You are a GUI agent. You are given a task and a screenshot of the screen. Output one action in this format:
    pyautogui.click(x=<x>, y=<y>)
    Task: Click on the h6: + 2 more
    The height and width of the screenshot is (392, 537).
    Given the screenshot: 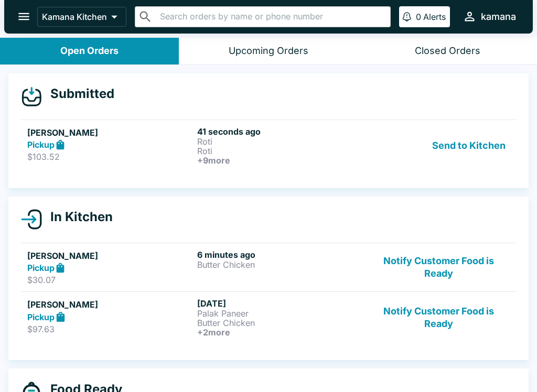 What is the action you would take?
    pyautogui.click(x=280, y=332)
    